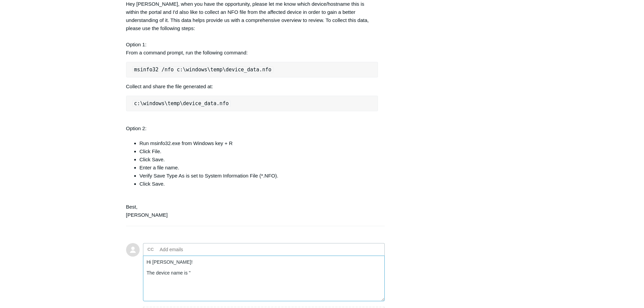 The image size is (644, 308). Describe the element at coordinates (264, 278) in the screenshot. I see `textarea: Add your reply` at that location.